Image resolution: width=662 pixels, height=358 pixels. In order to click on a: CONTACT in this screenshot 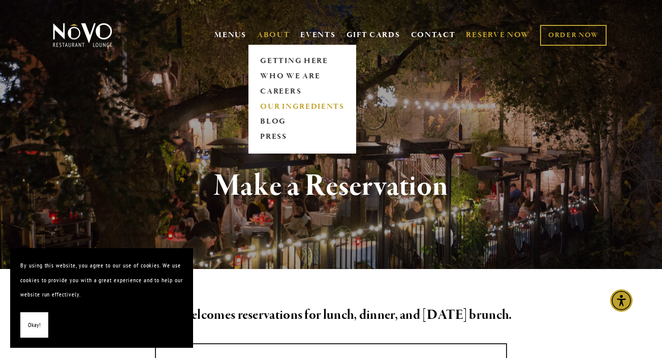, I will do `click(434, 35)`.